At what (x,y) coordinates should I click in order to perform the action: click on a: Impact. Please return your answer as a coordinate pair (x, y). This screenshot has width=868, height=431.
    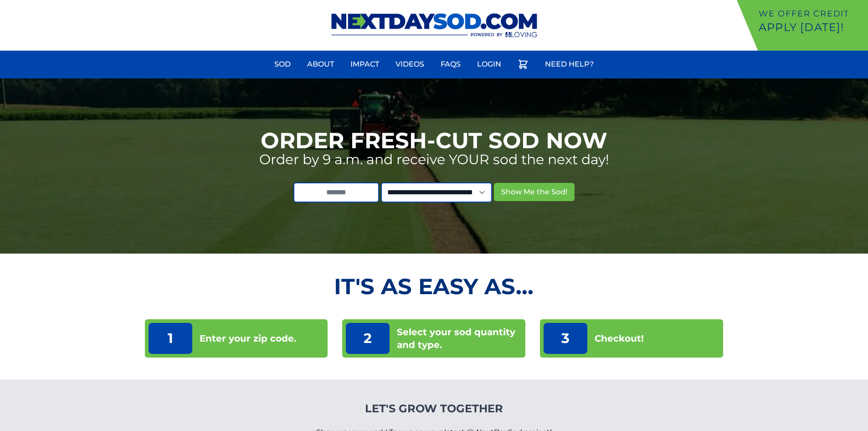
    Looking at the image, I should click on (364, 64).